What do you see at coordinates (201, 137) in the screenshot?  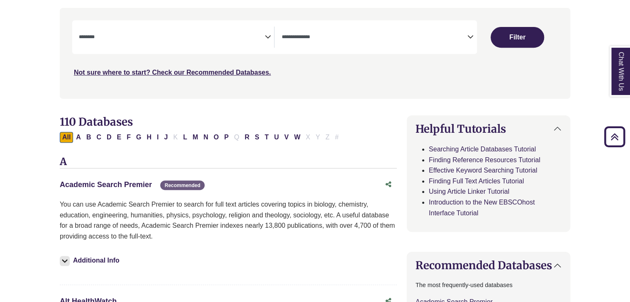 I see `div: Alpha-list to filter by first letter of database name` at bounding box center [201, 137].